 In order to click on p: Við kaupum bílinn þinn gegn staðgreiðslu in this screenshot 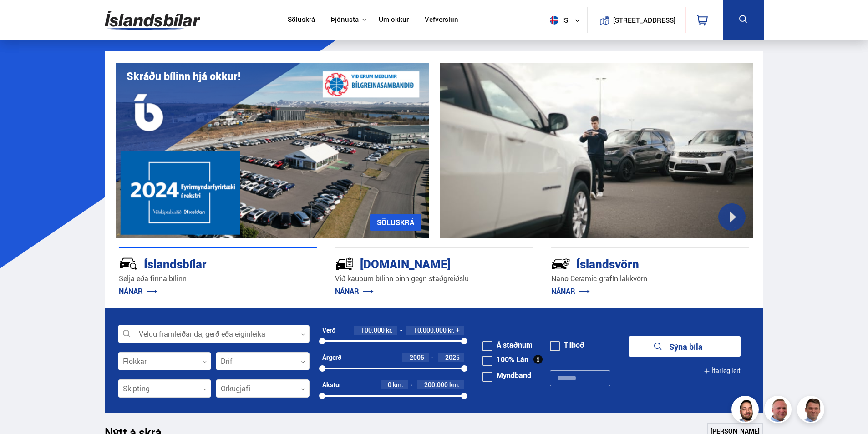, I will do `click(434, 279)`.